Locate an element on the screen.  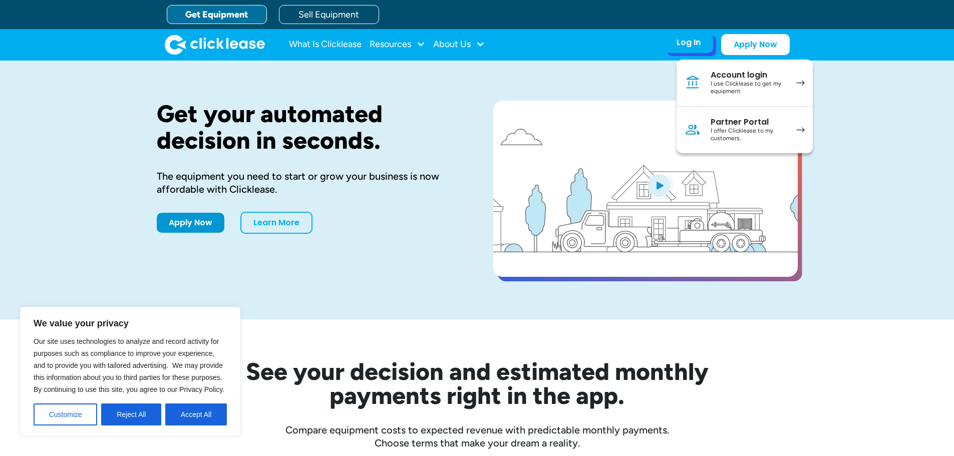
div: Resources is located at coordinates (397, 45).